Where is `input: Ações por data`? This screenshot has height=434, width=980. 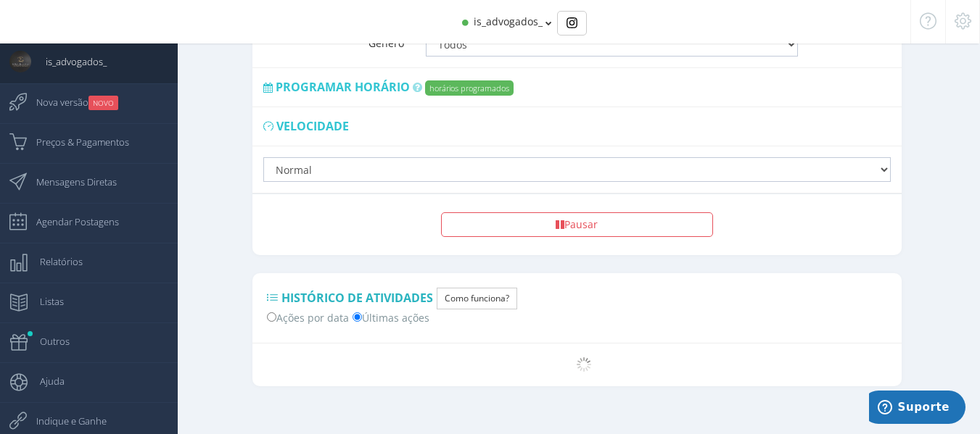
input: Ações por data is located at coordinates (271, 317).